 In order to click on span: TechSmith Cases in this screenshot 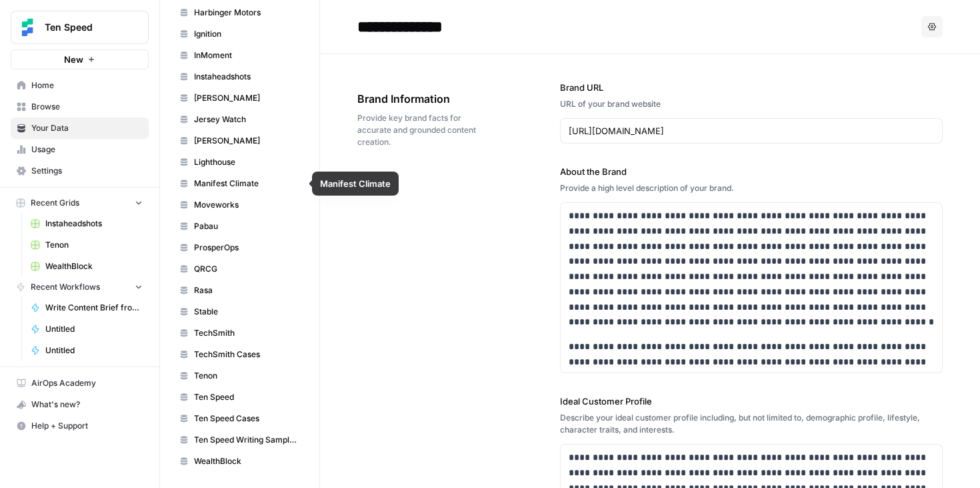, I will do `click(247, 354)`.